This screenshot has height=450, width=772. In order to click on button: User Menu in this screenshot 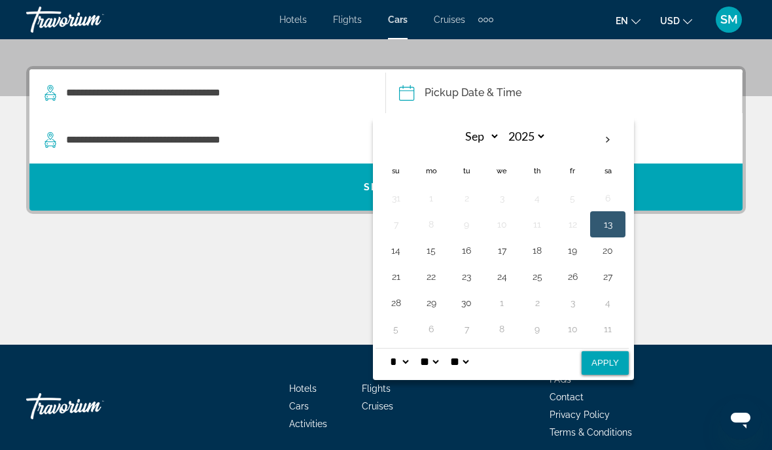, I will do `click(729, 20)`.